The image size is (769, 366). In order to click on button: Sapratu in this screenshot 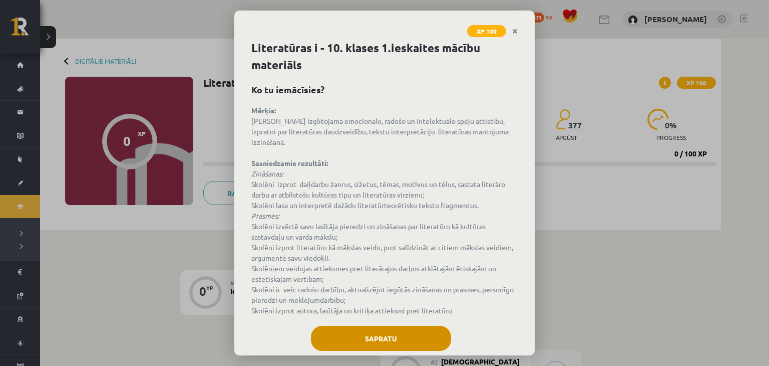, I will do `click(381, 338)`.